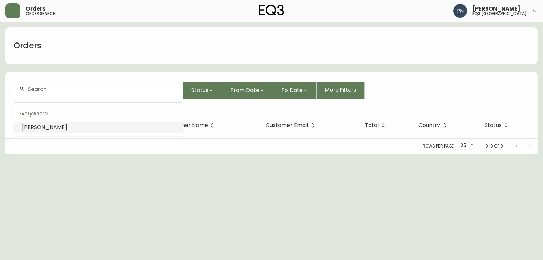  Describe the element at coordinates (248, 90) in the screenshot. I see `button: From Date` at that location.